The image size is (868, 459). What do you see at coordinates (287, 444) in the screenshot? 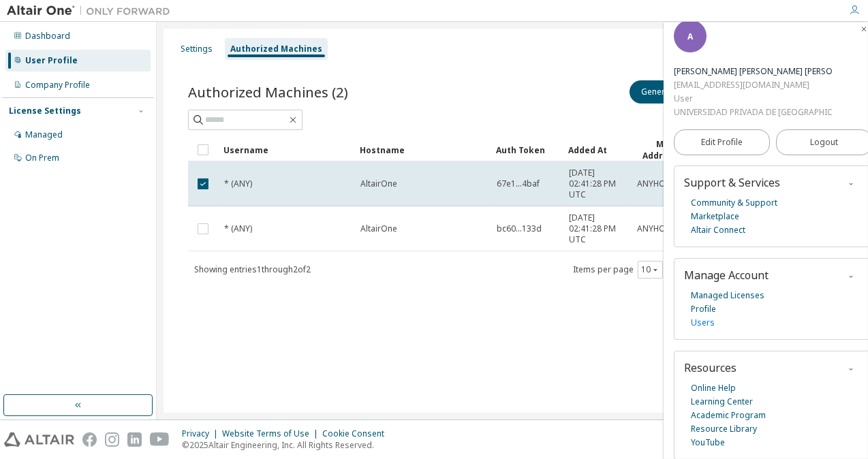
I see `p: © 2025 Altair Engineering, Inc. All Rights Reserved.` at bounding box center [287, 444].